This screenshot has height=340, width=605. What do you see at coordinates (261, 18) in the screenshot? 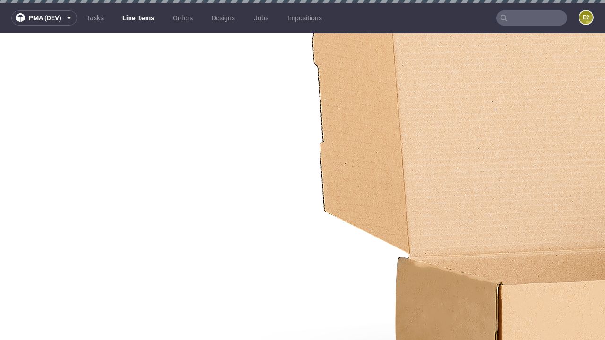
I see `a: Jobs` at bounding box center [261, 18].